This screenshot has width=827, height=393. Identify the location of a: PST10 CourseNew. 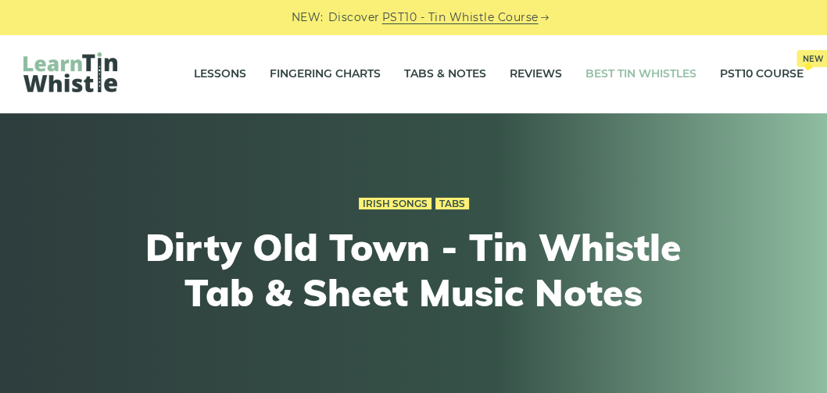
(761, 74).